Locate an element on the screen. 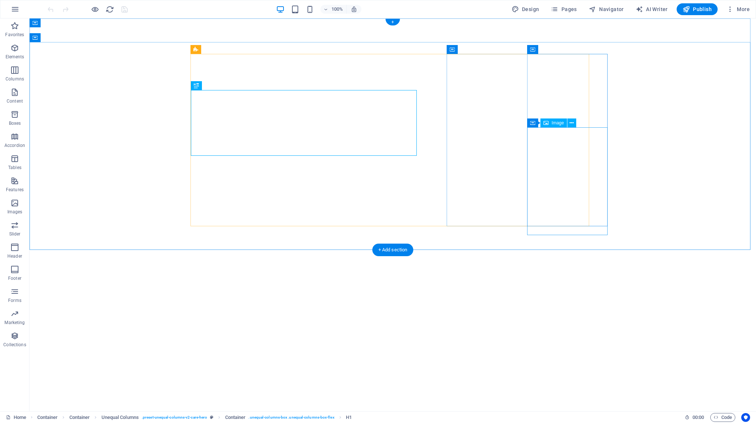 Image resolution: width=756 pixels, height=423 pixels. div: + Add section is located at coordinates (393, 250).